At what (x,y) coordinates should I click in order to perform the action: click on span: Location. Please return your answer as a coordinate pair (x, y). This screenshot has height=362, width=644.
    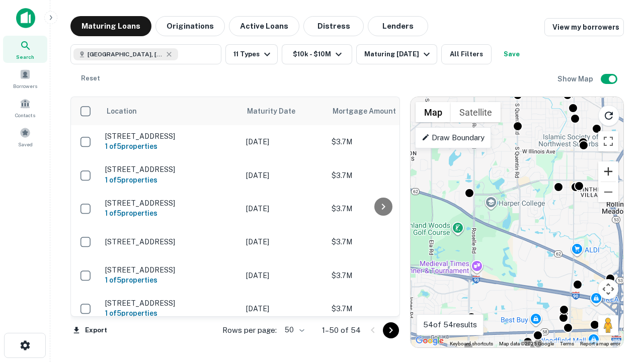
    Looking at the image, I should click on (121, 111).